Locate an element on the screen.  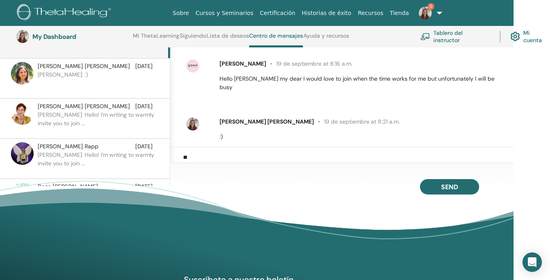
img: chalkboard-teacher.svg is located at coordinates (426, 36).